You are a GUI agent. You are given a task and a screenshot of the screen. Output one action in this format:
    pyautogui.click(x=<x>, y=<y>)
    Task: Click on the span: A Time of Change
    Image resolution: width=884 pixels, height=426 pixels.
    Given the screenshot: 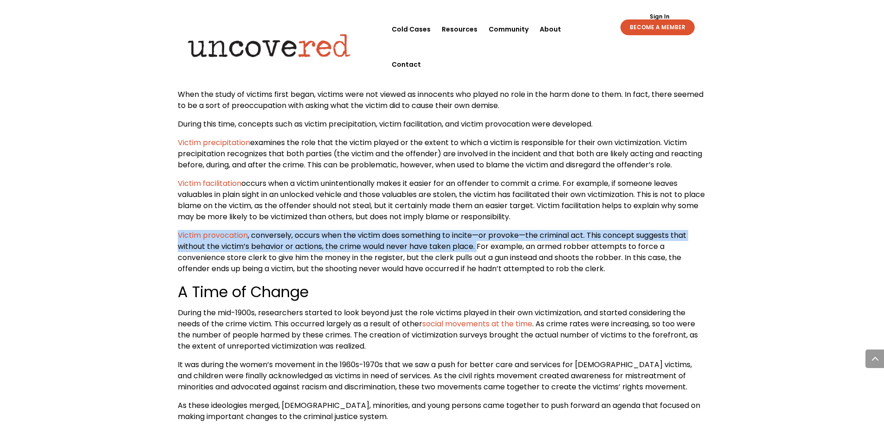 What is the action you would take?
    pyautogui.click(x=243, y=292)
    